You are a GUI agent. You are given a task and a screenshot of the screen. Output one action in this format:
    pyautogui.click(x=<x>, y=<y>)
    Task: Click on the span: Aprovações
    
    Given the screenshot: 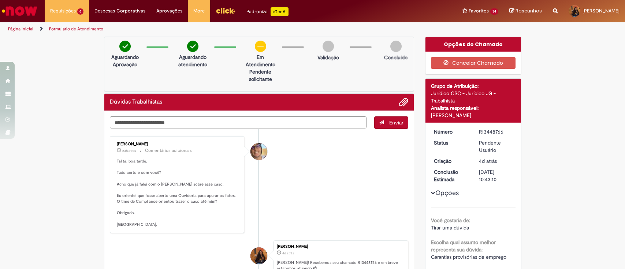 What is the action you would take?
    pyautogui.click(x=169, y=11)
    